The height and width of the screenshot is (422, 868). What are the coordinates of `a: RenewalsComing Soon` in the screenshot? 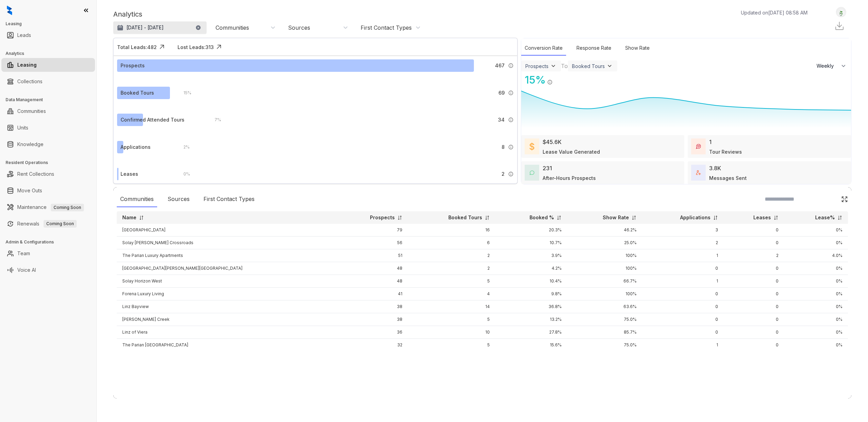 It's located at (47, 224).